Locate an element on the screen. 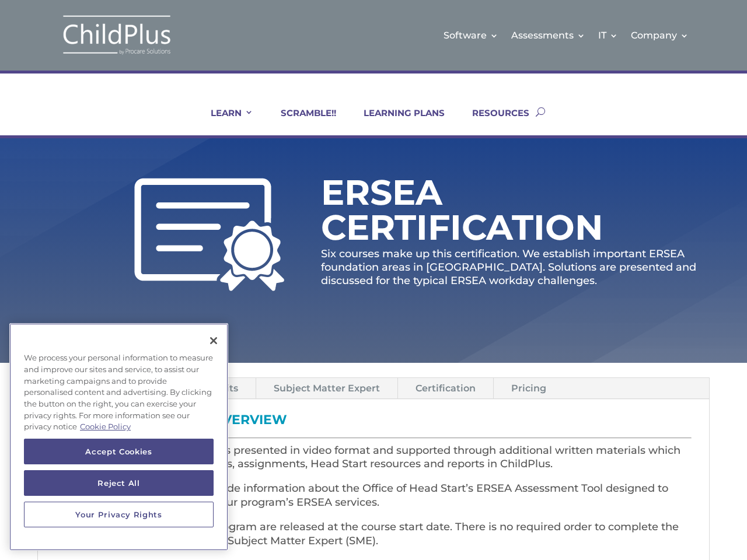 This screenshot has width=747, height=560. a: SCRAMBLE!! is located at coordinates (301, 121).